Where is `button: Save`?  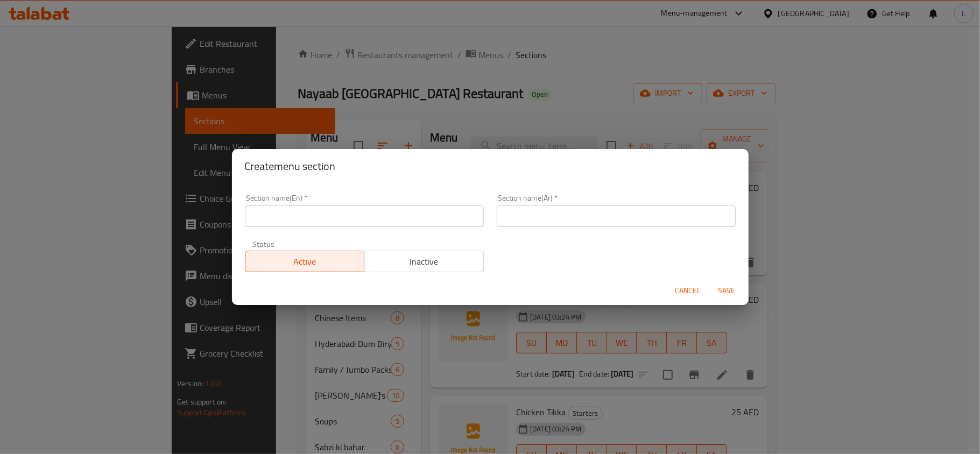
button: Save is located at coordinates (727, 291).